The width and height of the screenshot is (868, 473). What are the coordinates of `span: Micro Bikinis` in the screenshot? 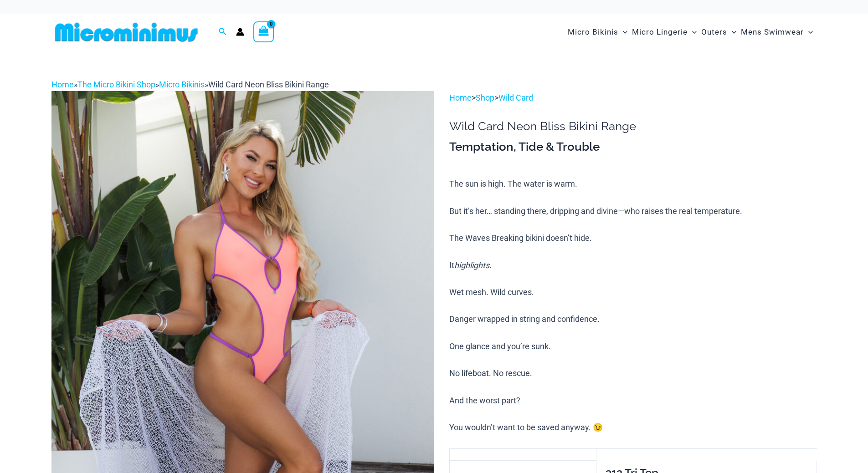 It's located at (593, 32).